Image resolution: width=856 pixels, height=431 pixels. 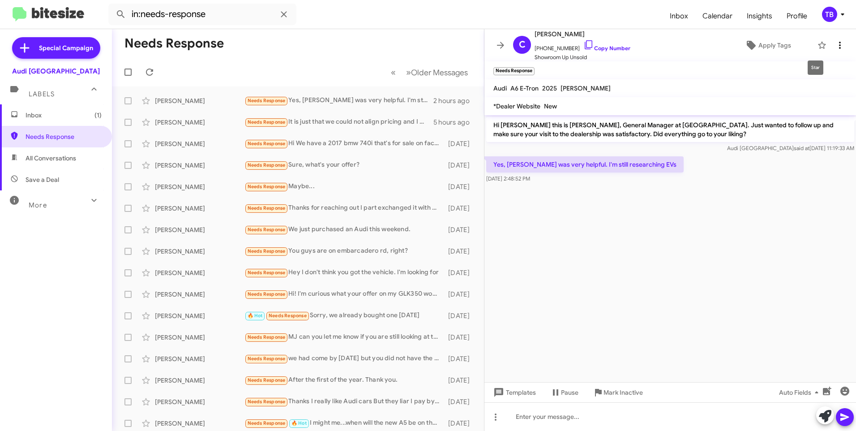 What do you see at coordinates (98, 115) in the screenshot?
I see `span: (1)` at bounding box center [98, 115].